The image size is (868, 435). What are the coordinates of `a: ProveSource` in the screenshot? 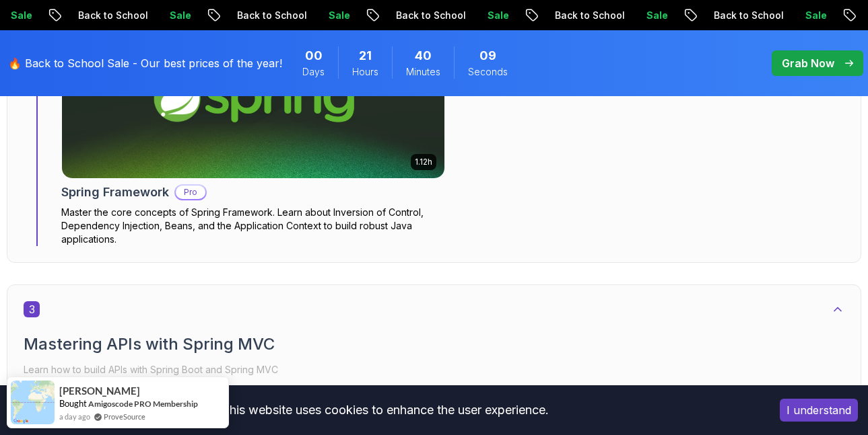 It's located at (125, 417).